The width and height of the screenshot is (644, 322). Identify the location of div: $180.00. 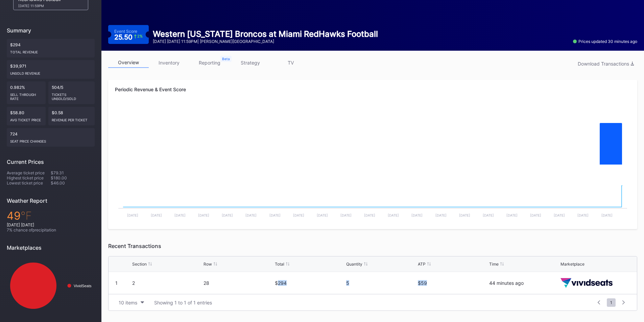
(73, 178).